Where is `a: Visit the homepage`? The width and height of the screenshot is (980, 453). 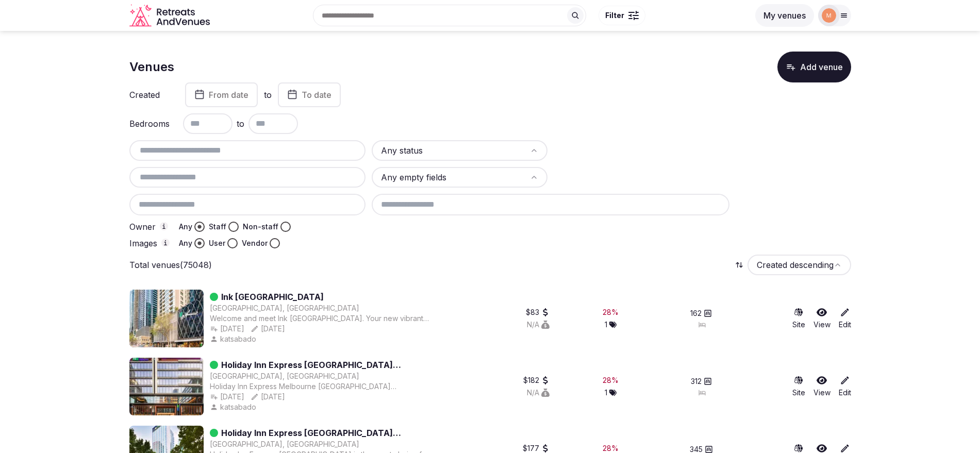 a: Visit the homepage is located at coordinates (171, 15).